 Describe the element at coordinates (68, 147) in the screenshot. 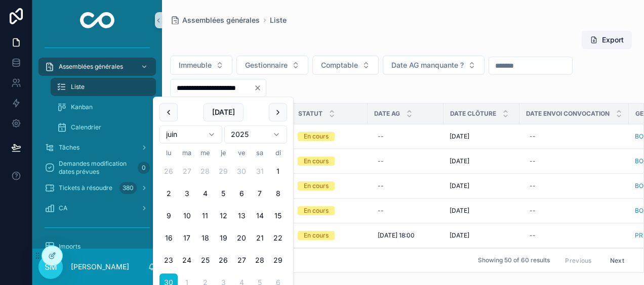

I see `span: Tâches` at that location.